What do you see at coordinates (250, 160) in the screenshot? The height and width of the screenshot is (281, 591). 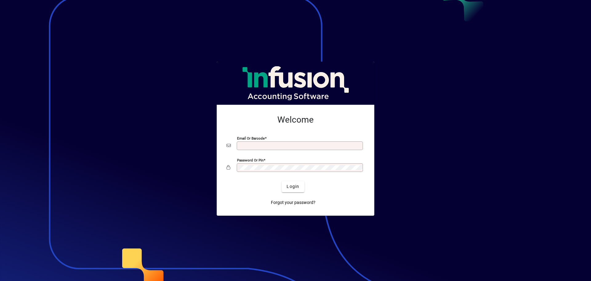 I see `mat-label: Password or Pin` at bounding box center [250, 160].